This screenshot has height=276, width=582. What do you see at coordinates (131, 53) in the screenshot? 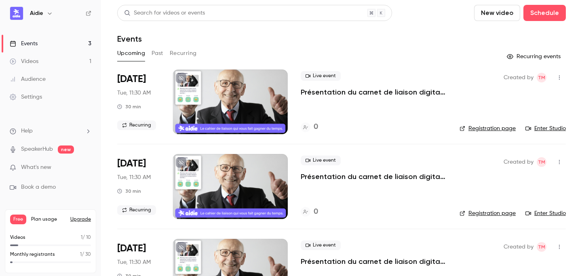
I see `button: Upcoming` at bounding box center [131, 53].